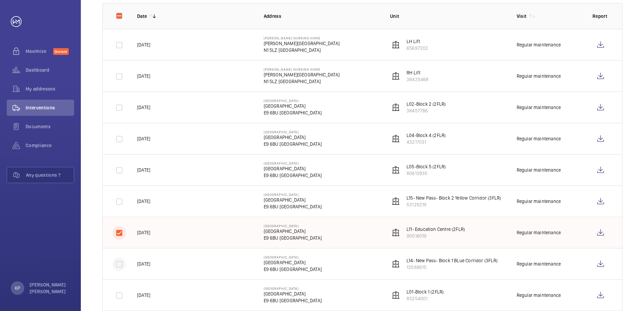 This screenshot has height=311, width=644. Describe the element at coordinates (452, 260) in the screenshot. I see `p: L14- New Pass- Block 1 BLue Corridor (3FLR)` at that location.